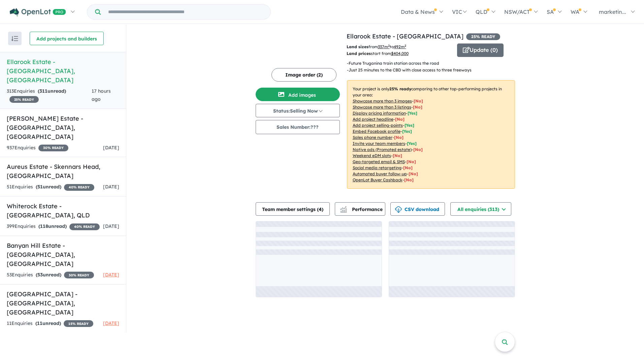  Describe the element at coordinates (379, 143) in the screenshot. I see `u: Invite your team members` at that location.